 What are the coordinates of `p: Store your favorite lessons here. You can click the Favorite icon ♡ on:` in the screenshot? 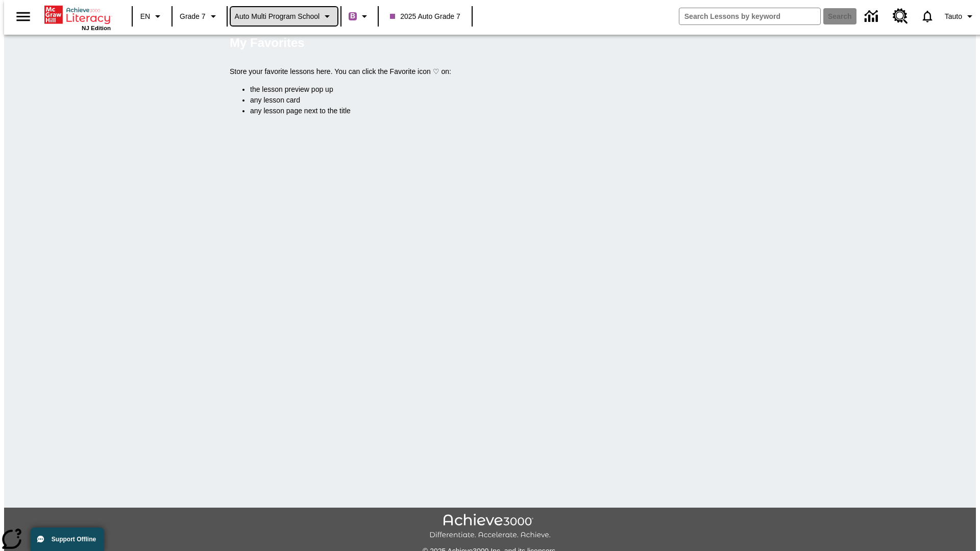 It's located at (490, 72).